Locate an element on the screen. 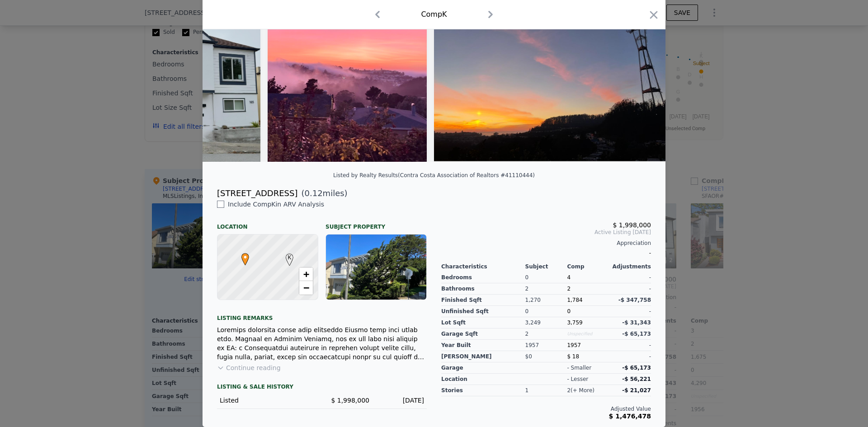 Image resolution: width=868 pixels, height=427 pixels. div: Characteristics is located at coordinates (483, 267).